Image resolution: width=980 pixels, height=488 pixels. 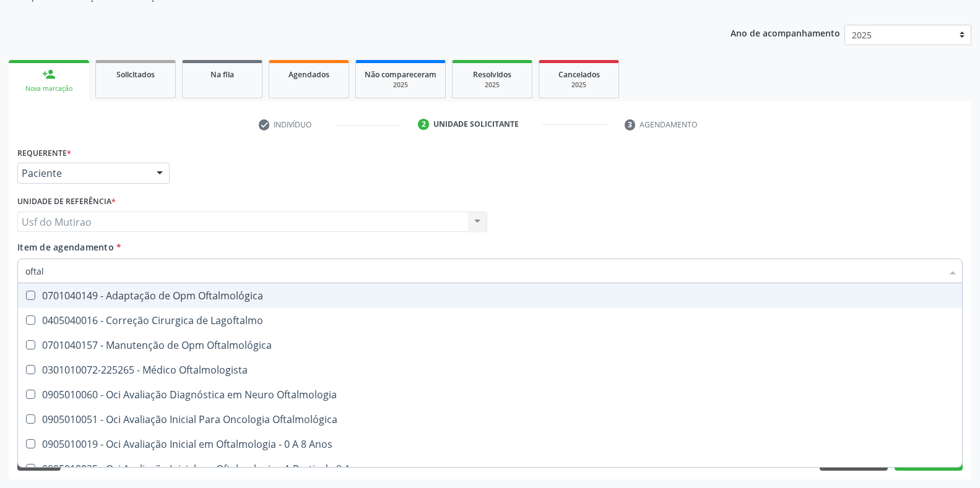 What do you see at coordinates (401, 74) in the screenshot?
I see `span: Não compareceram` at bounding box center [401, 74].